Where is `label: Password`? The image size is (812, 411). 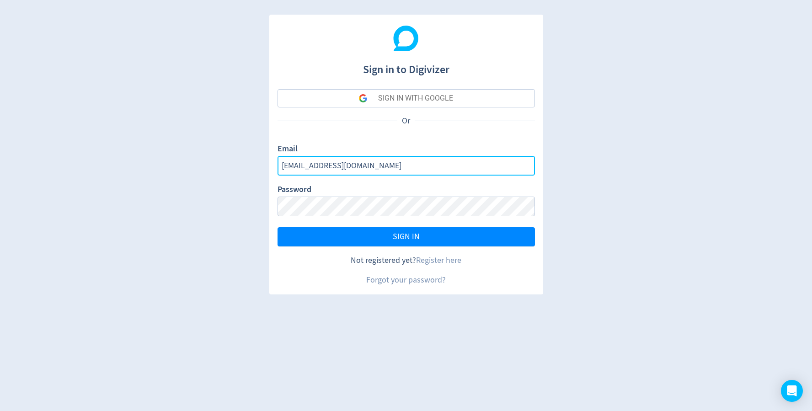
label: Password is located at coordinates (294, 190).